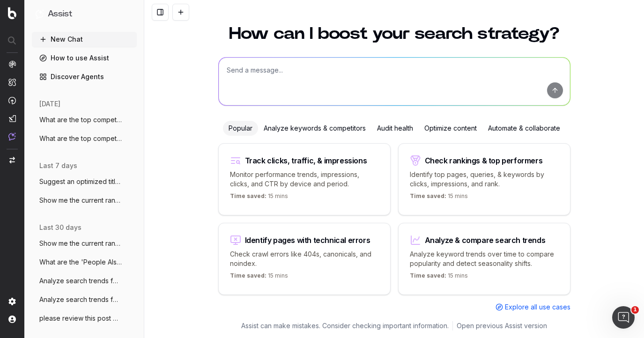 This screenshot has width=644, height=338. I want to click on span: What are the 'People Also Ask' questions, so click(80, 262).